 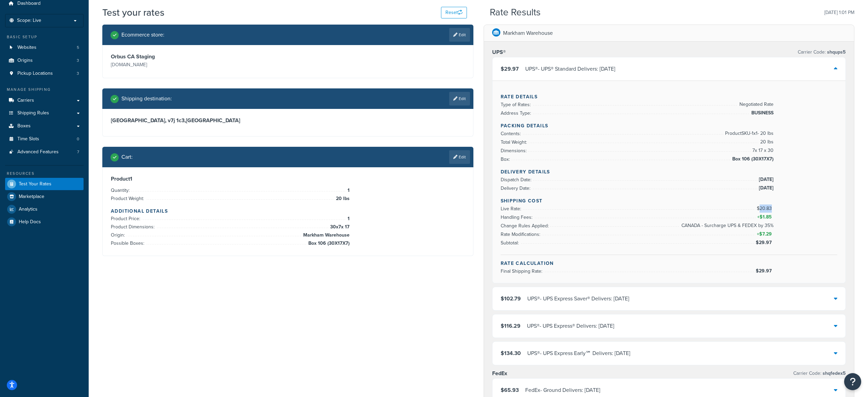 What do you see at coordinates (761, 113) in the screenshot?
I see `span: BUSINESS` at bounding box center [761, 113].